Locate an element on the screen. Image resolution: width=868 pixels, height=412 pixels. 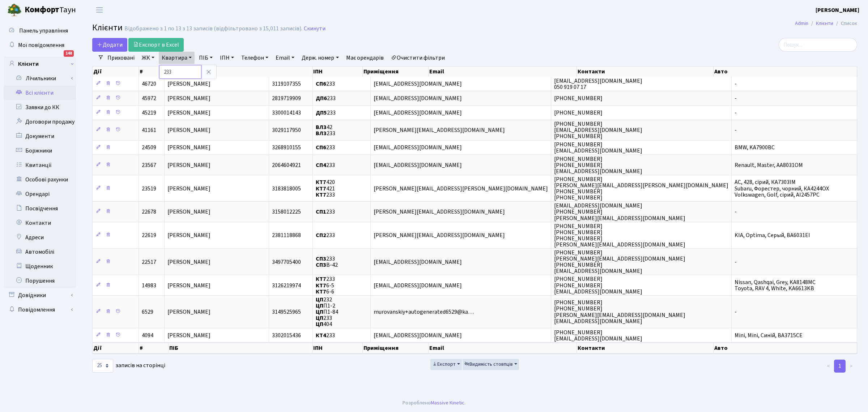
span: Renault, Master, AA8031OM is located at coordinates (769, 165).